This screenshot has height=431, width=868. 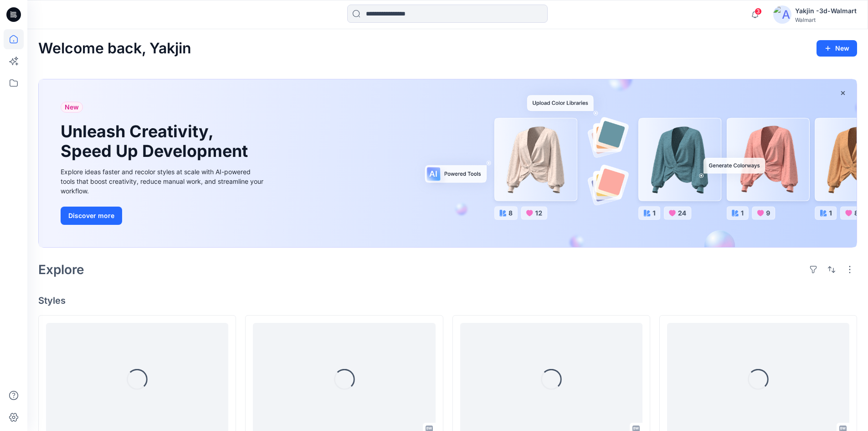 What do you see at coordinates (61, 270) in the screenshot?
I see `h2: Explore` at bounding box center [61, 270].